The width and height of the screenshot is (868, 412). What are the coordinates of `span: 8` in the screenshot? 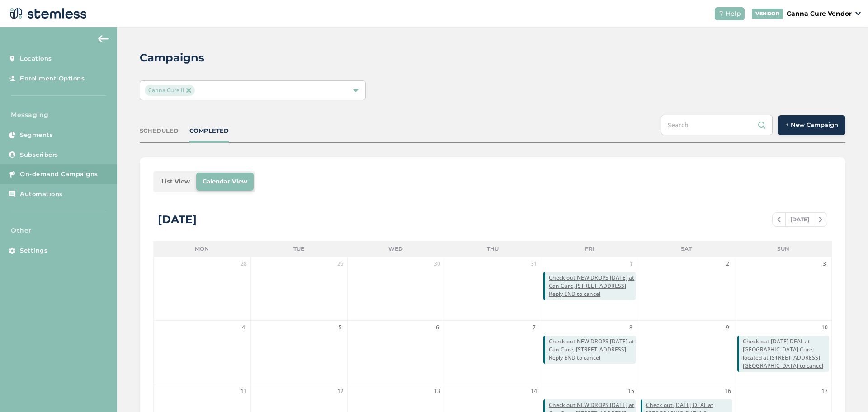 It's located at (631, 328).